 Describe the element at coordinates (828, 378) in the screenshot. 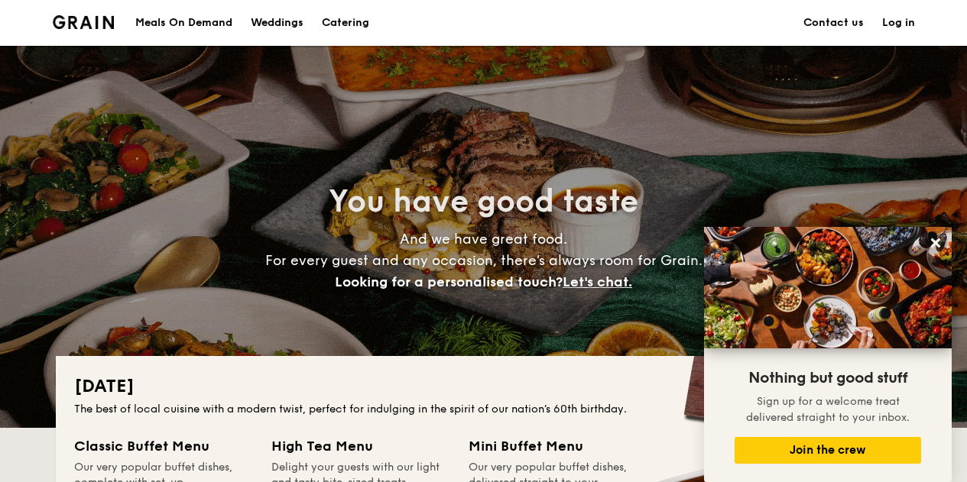

I see `span: Nothing but good stuff` at that location.